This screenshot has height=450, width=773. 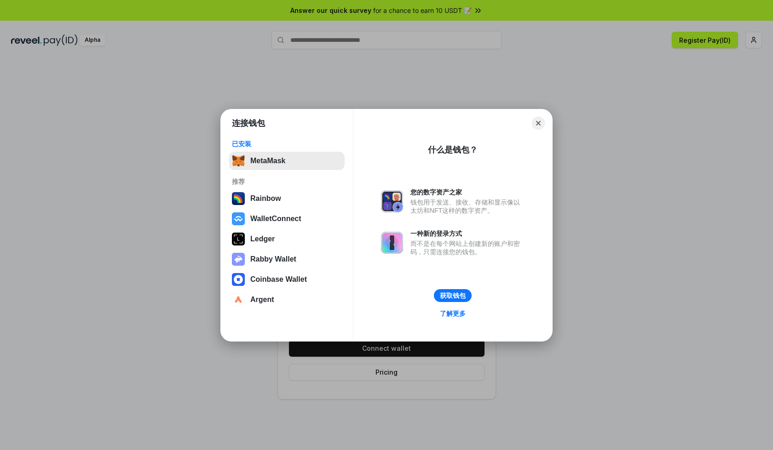 I want to click on div: 您的数字资产之家, so click(x=468, y=192).